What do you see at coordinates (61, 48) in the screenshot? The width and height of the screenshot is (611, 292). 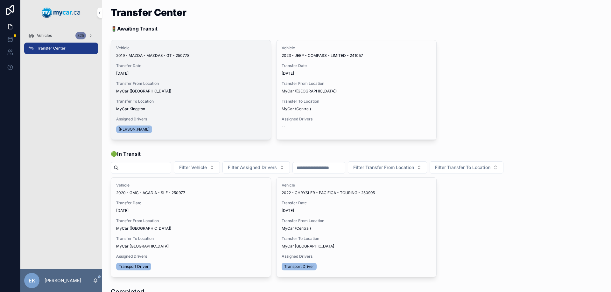 I see `a: Transfer Center` at bounding box center [61, 48].